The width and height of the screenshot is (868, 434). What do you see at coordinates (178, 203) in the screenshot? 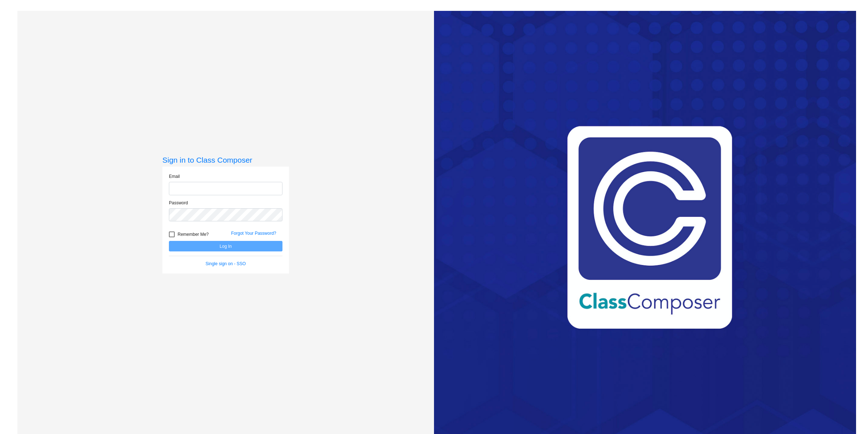
I see `label: Password` at bounding box center [178, 203].